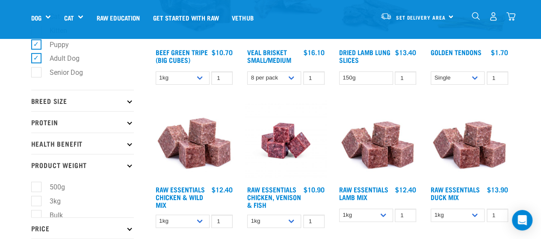 The height and width of the screenshot is (239, 541). What do you see at coordinates (274, 197) in the screenshot?
I see `a: Raw Essentials Chicken, Venison & Fish` at bounding box center [274, 197].